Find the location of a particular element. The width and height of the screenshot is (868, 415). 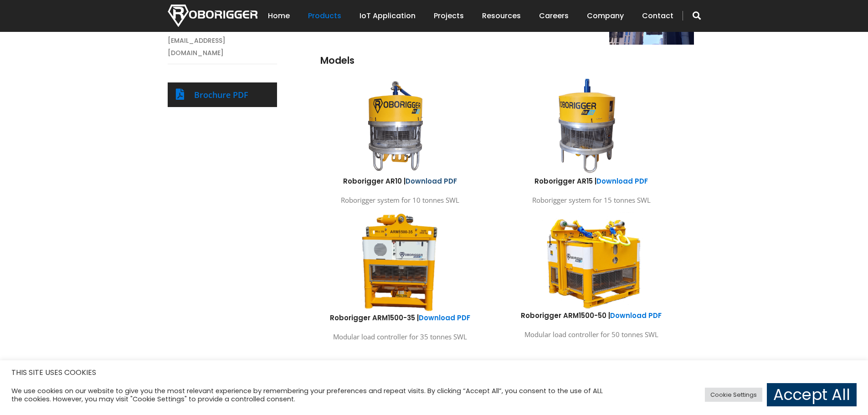

div: We use cookies on our website to give you the most relevant experience by remembering your prefer... is located at coordinates (307, 395).